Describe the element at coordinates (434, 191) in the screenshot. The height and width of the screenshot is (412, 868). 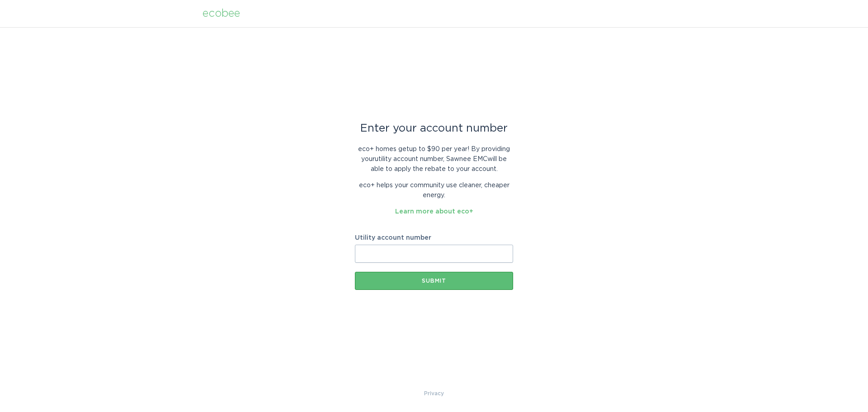
I see `p: eco+ helps your community use cleaner, cheaper energy.` at that location.